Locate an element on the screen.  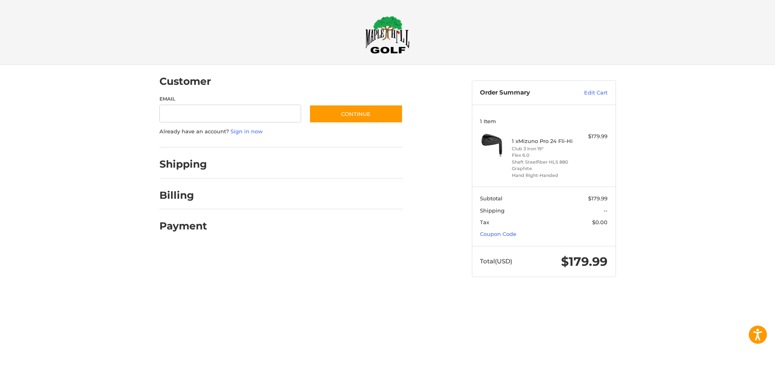
h2: Payment is located at coordinates (183, 226).